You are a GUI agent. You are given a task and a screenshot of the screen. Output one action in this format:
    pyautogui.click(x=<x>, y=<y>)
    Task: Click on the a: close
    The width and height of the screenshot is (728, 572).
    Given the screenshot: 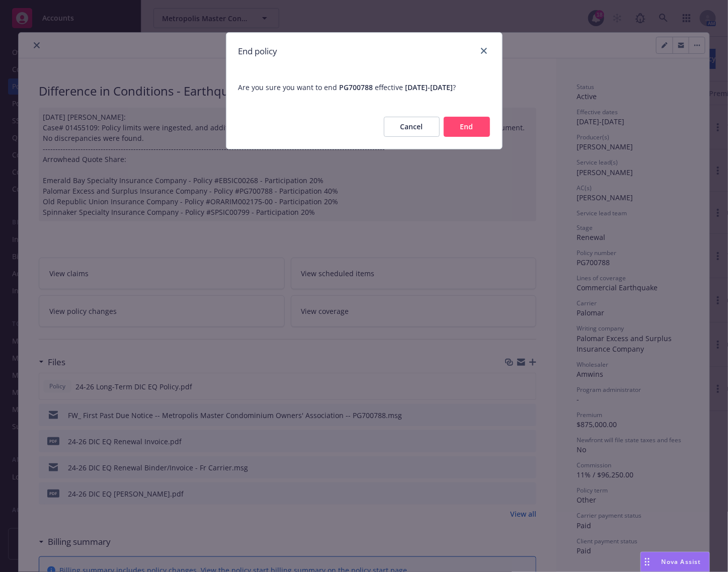 What is the action you would take?
    pyautogui.click(x=484, y=51)
    